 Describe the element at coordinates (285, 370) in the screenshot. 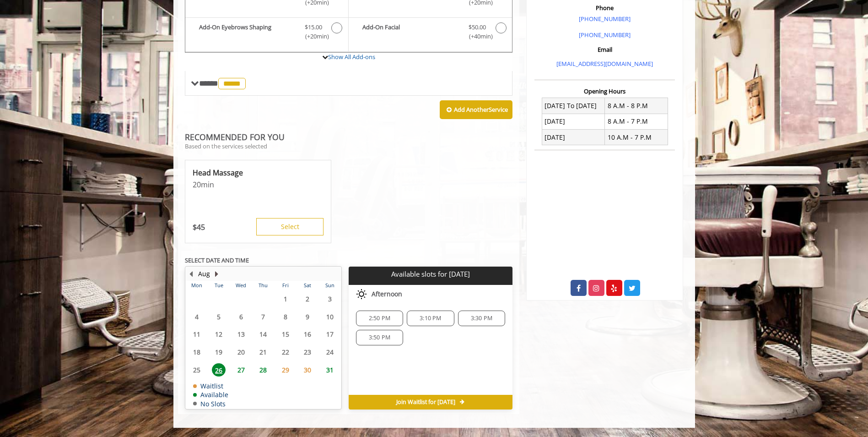

I see `td: Select day29` at that location.